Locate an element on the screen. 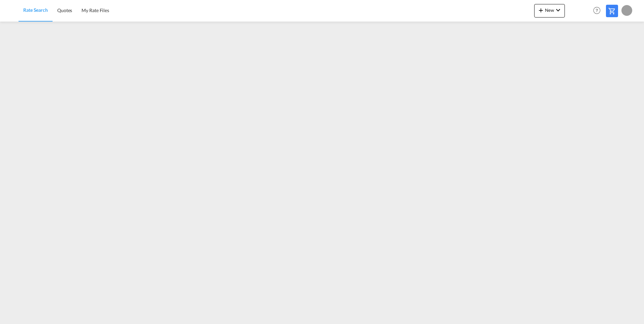 The width and height of the screenshot is (644, 324). span: Help is located at coordinates (597, 11).